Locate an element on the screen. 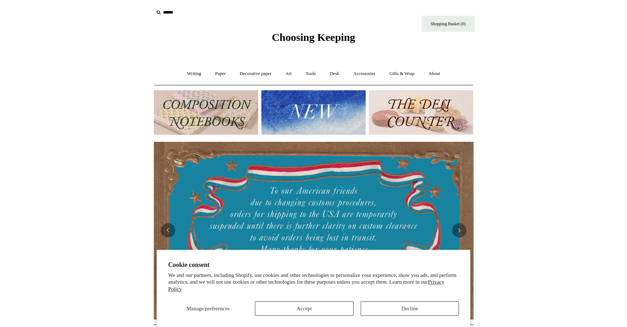 The width and height of the screenshot is (627, 327). p: We and our partners, including Shopify, use cookies and other technologies to personalize your ex... is located at coordinates (313, 282).